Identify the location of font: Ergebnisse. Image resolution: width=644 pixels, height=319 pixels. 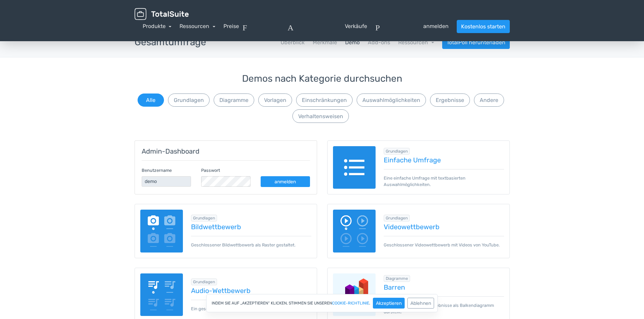
(450, 100).